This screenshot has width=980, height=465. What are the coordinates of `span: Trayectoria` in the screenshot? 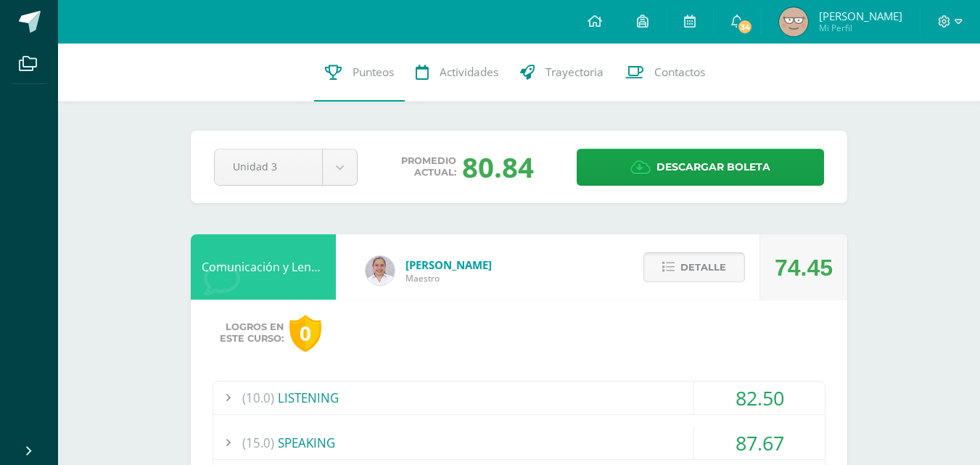 It's located at (574, 72).